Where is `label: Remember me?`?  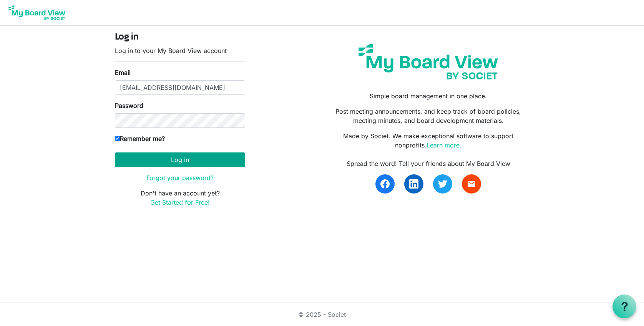
label: Remember me? is located at coordinates (140, 139).